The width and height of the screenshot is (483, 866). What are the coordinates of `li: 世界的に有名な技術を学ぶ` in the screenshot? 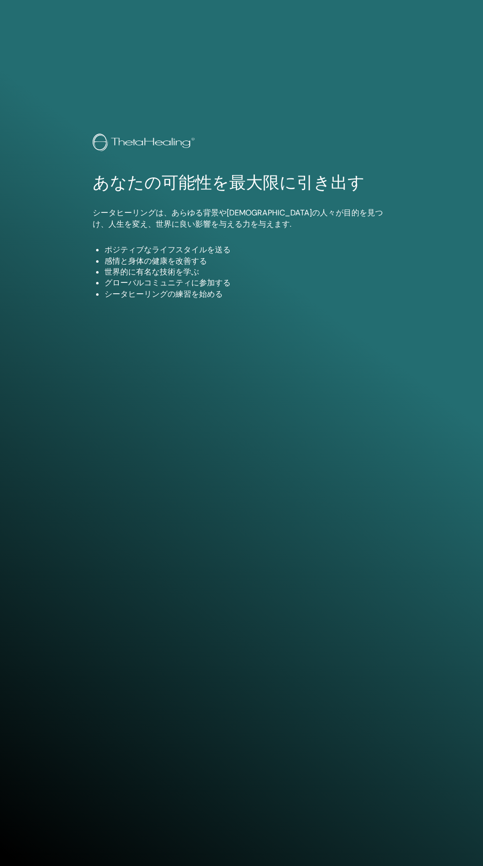 It's located at (247, 272).